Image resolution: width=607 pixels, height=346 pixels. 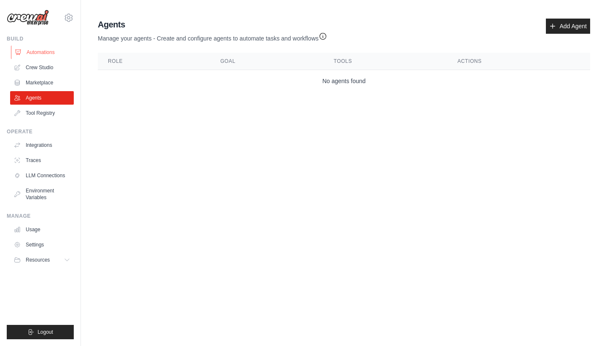 What do you see at coordinates (267, 61) in the screenshot?
I see `th: Goal` at bounding box center [267, 61].